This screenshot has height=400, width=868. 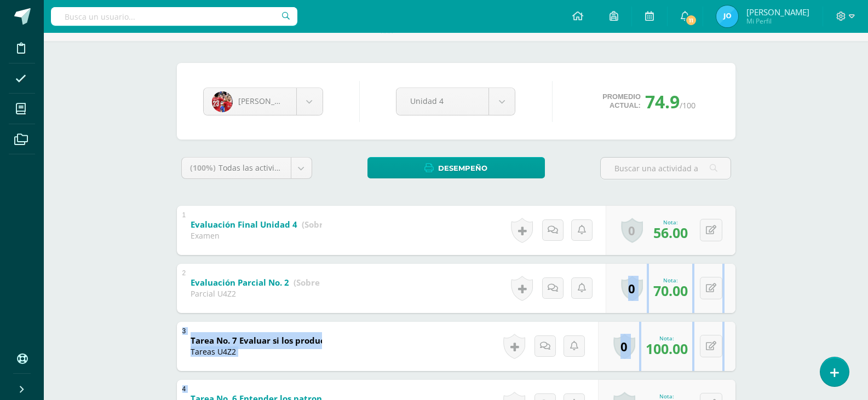 I want to click on span: 56.00, so click(x=670, y=233).